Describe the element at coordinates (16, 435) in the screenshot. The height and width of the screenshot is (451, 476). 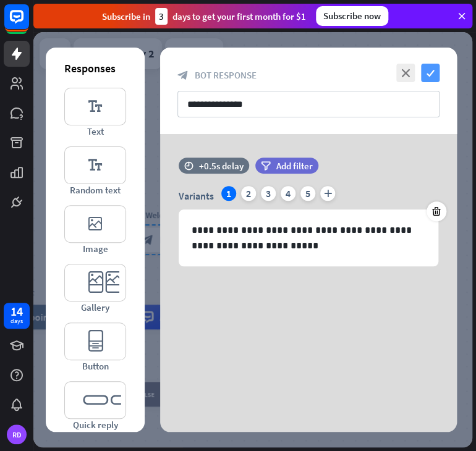
I see `div: RD` at that location.